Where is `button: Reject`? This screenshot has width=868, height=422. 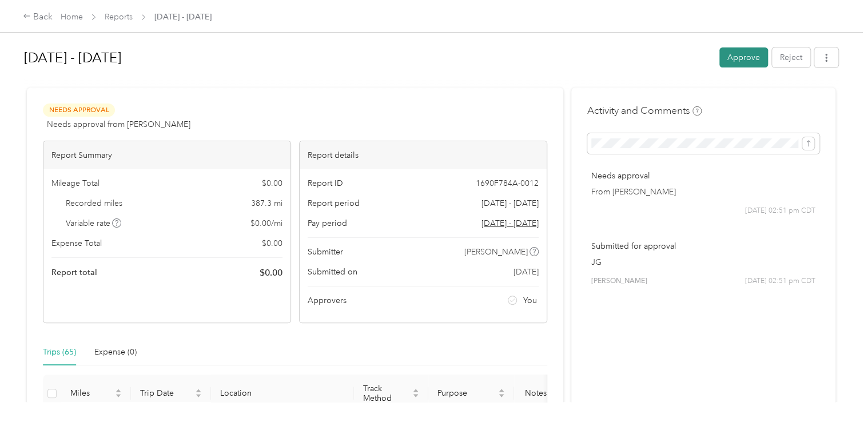
button: Reject is located at coordinates (791, 57).